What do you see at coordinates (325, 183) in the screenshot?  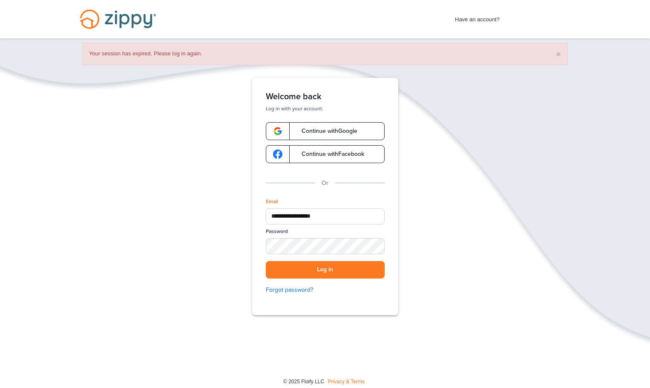 I see `p: Or` at bounding box center [325, 183].